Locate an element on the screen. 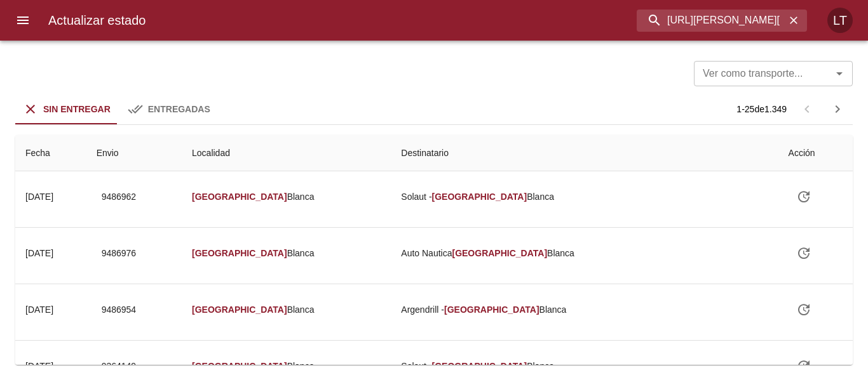 The width and height of the screenshot is (868, 380). button: menu is located at coordinates (23, 20).